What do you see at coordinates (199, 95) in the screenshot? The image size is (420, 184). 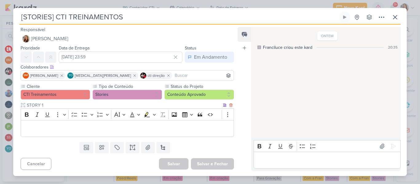 I see `button: Conteúdo Aprovado` at bounding box center [199, 95].